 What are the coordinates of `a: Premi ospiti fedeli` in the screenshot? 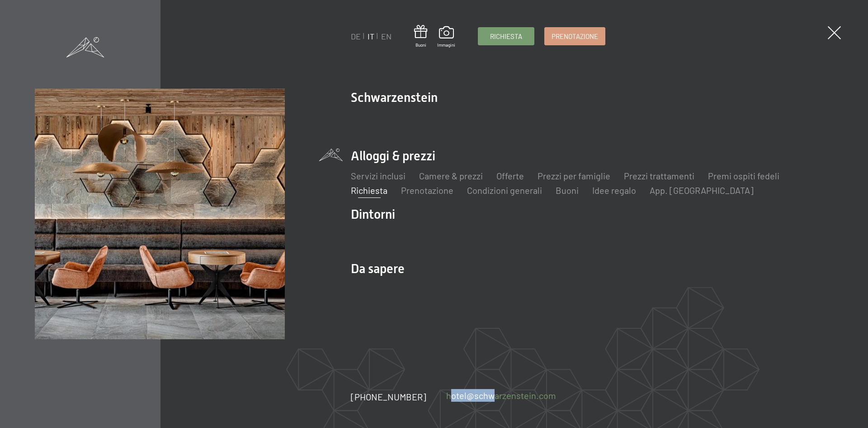 It's located at (744, 176).